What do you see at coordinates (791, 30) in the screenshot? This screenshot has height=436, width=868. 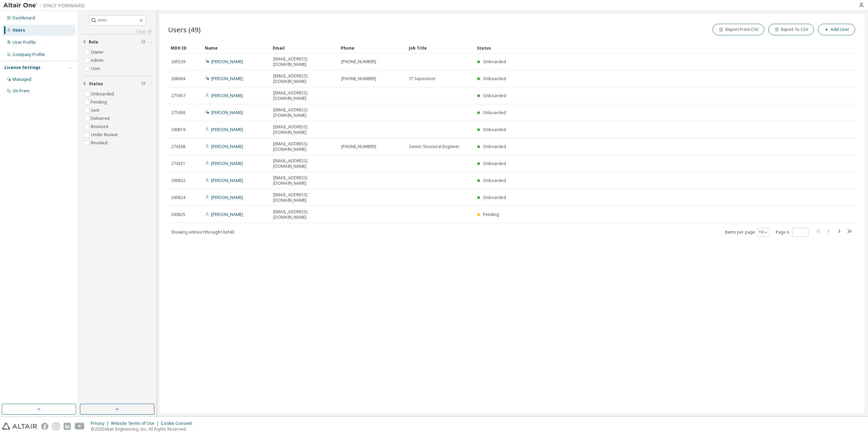 I see `button: Export To CSV` at bounding box center [791, 30].